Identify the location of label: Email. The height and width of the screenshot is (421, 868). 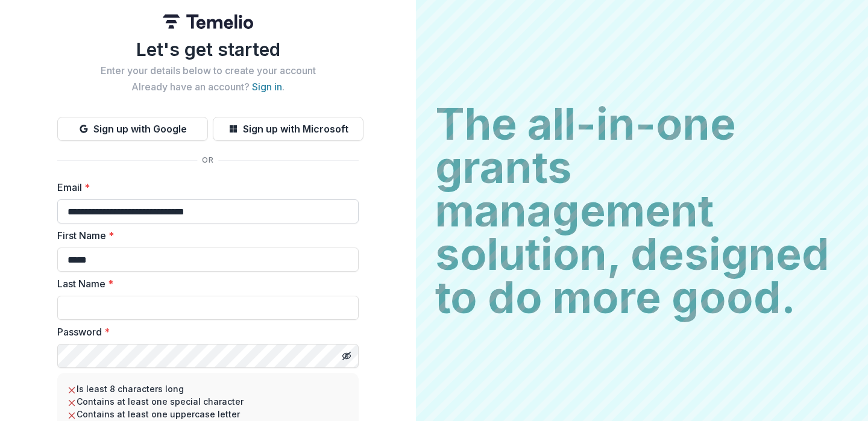
(205, 187).